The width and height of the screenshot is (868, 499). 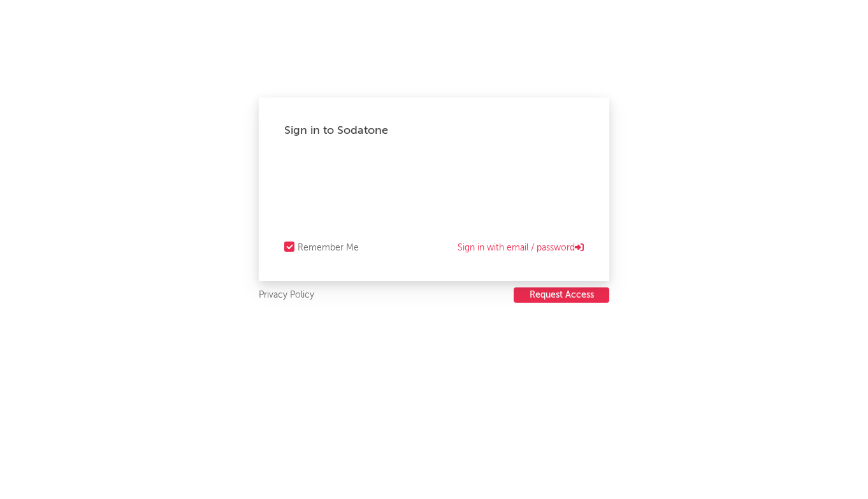 What do you see at coordinates (562, 295) in the screenshot?
I see `a: Request Access` at bounding box center [562, 295].